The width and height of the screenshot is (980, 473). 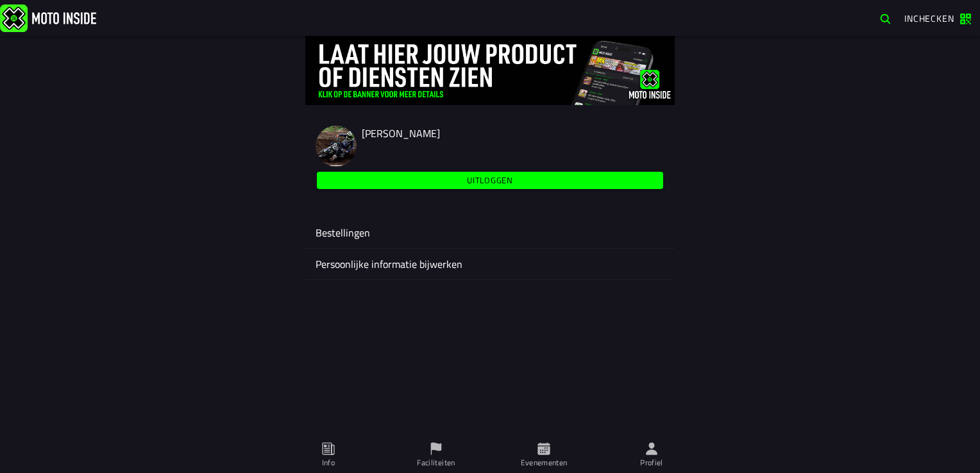 What do you see at coordinates (328, 462) in the screenshot?
I see `ion-label: Info` at bounding box center [328, 462].